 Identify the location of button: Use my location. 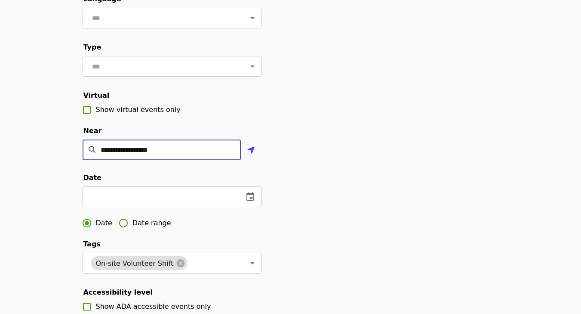
(251, 151).